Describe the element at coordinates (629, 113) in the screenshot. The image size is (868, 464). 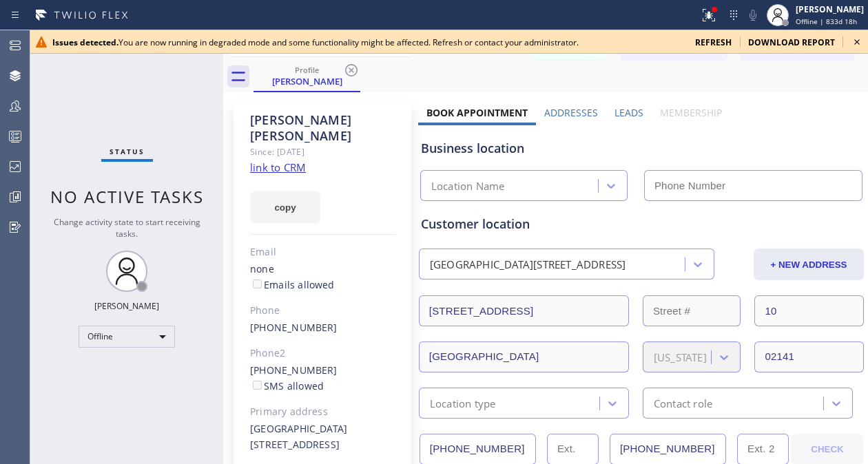
I see `label: Leads` at that location.